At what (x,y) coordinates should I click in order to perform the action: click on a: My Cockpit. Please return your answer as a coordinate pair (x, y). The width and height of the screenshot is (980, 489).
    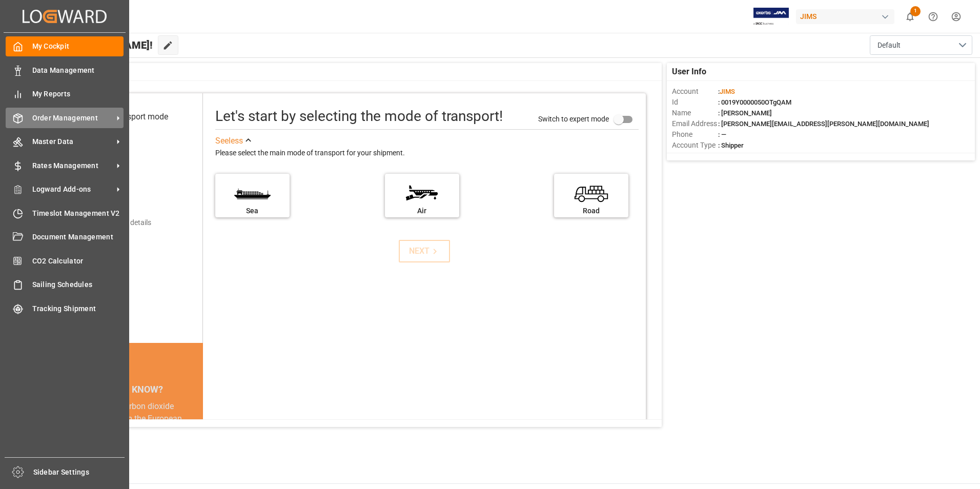
    Looking at the image, I should click on (65, 46).